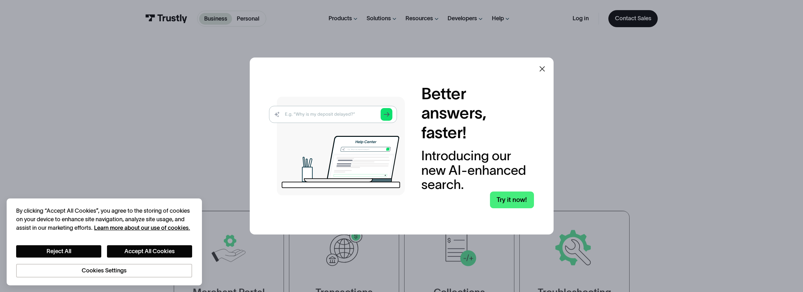 This screenshot has height=292, width=803. Describe the element at coordinates (104, 271) in the screenshot. I see `button: Cookies Settings` at that location.